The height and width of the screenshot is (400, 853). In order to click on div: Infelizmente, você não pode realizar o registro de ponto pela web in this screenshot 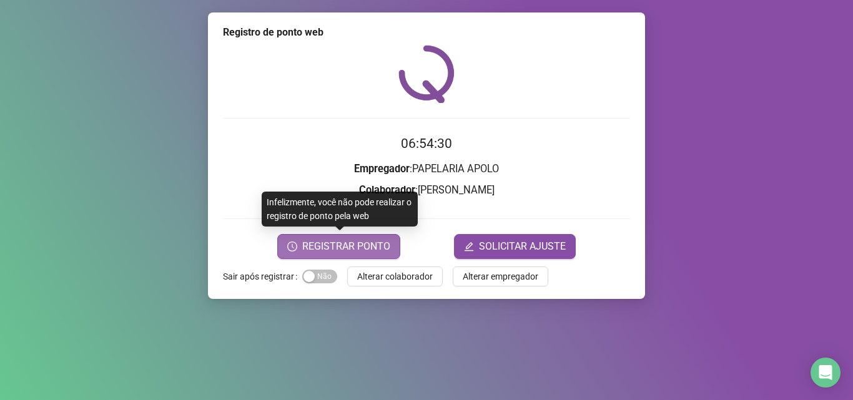, I will do `click(340, 209)`.